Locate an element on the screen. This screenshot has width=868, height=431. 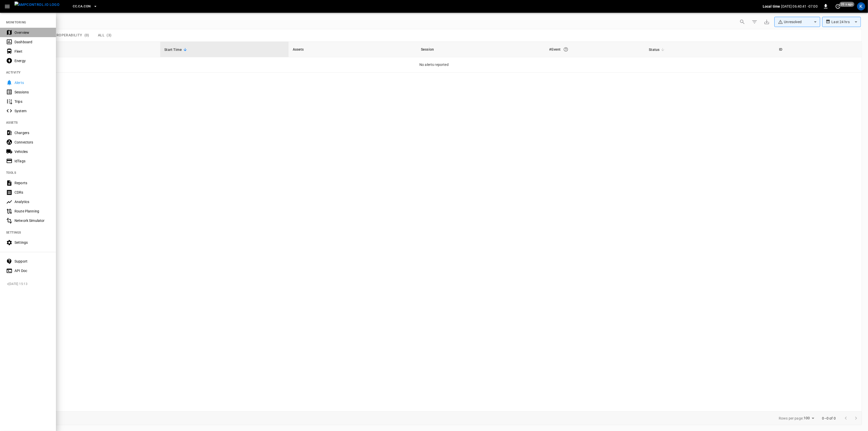
span: 20 s ago is located at coordinates (847, 4).